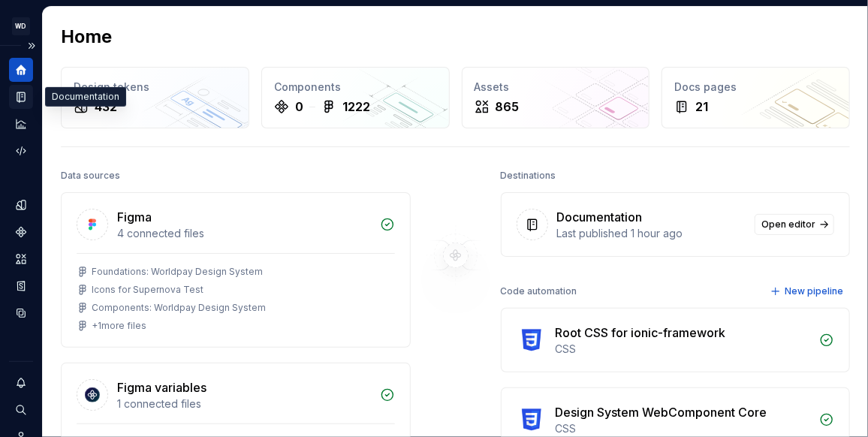 The width and height of the screenshot is (868, 437). Describe the element at coordinates (299, 107) in the screenshot. I see `div: 0` at that location.